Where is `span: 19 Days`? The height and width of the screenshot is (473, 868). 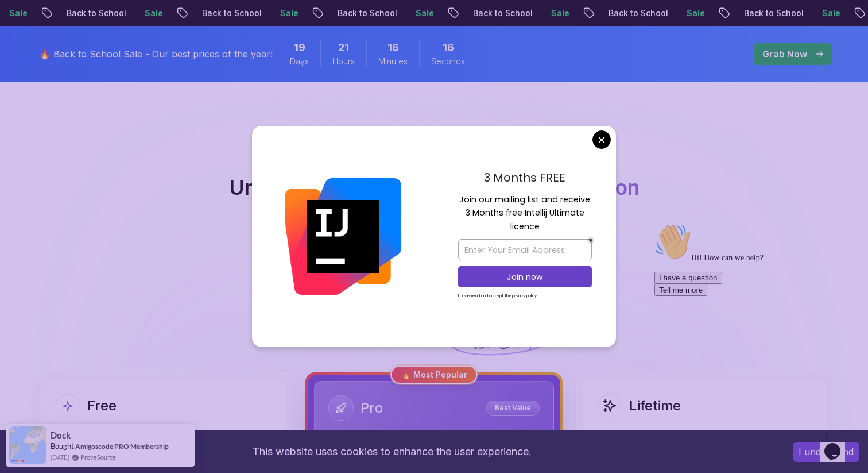 span: 19 Days is located at coordinates (300, 48).